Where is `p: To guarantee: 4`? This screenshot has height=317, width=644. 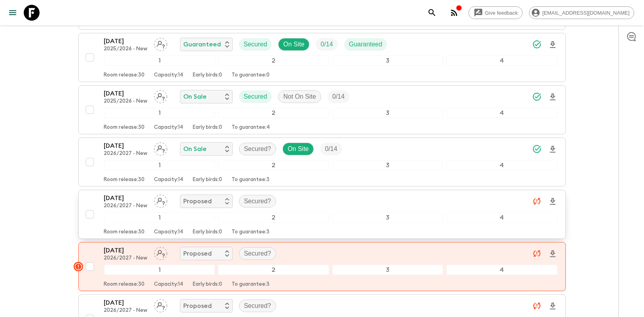 p: To guarantee: 4 is located at coordinates (251, 127).